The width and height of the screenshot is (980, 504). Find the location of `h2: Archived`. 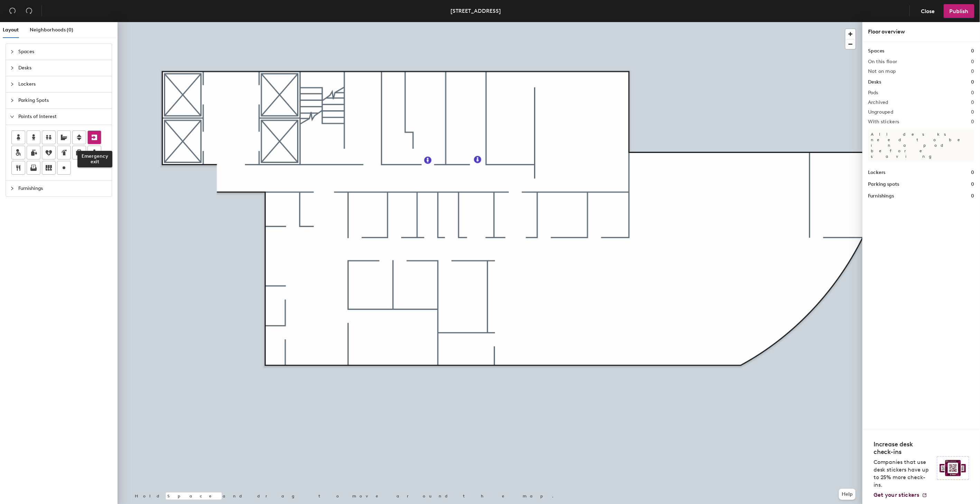

h2: Archived is located at coordinates (878, 102).